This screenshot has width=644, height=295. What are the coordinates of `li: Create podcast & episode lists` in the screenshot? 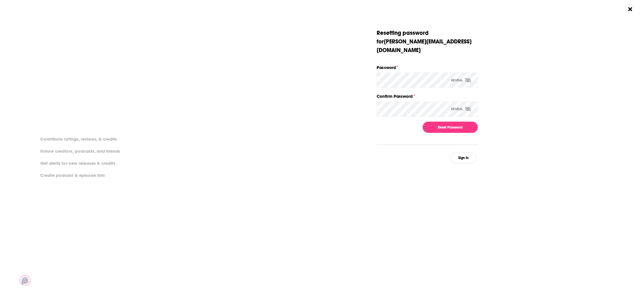 It's located at (73, 175).